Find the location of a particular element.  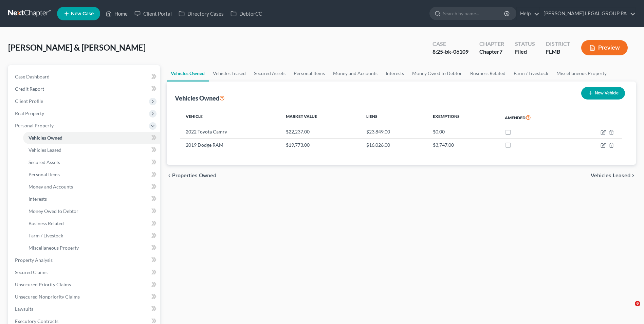

span: Client Profile is located at coordinates (29, 101).